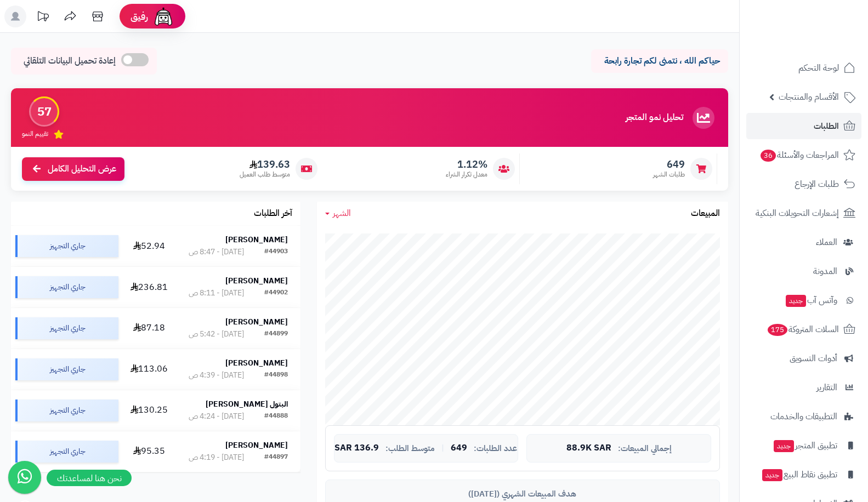 The image size is (868, 502). Describe the element at coordinates (149, 328) in the screenshot. I see `td: 87.18` at that location.